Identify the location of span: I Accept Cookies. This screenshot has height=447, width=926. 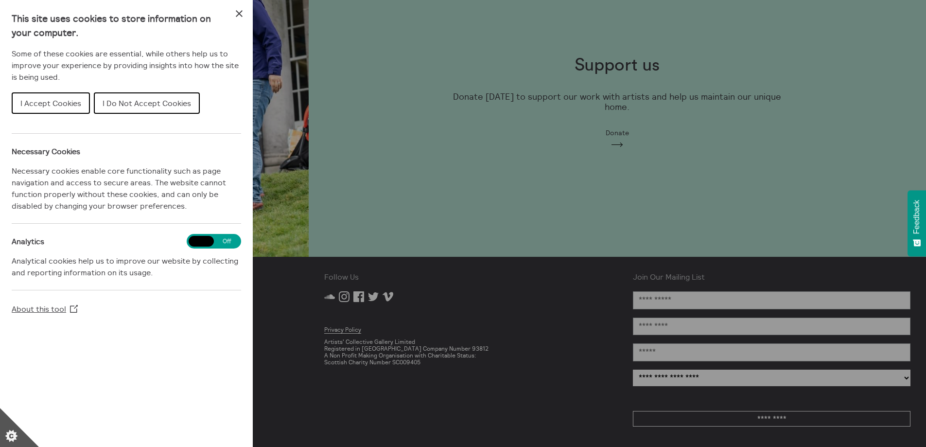
(51, 103).